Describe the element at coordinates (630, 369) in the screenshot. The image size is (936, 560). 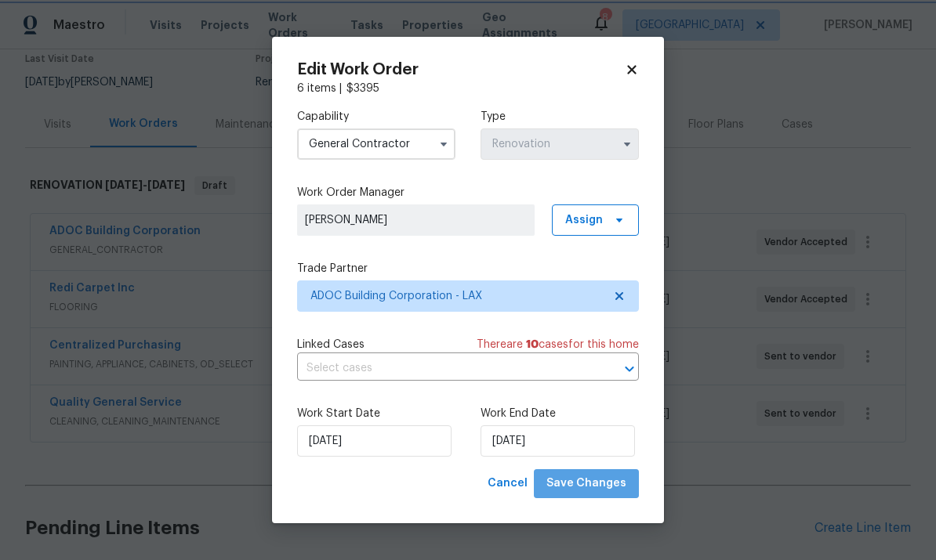
I see `button: Open` at that location.